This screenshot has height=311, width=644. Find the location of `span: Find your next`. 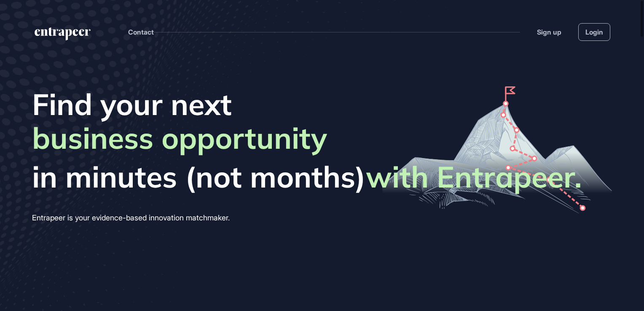

span: Find your next is located at coordinates (307, 104).